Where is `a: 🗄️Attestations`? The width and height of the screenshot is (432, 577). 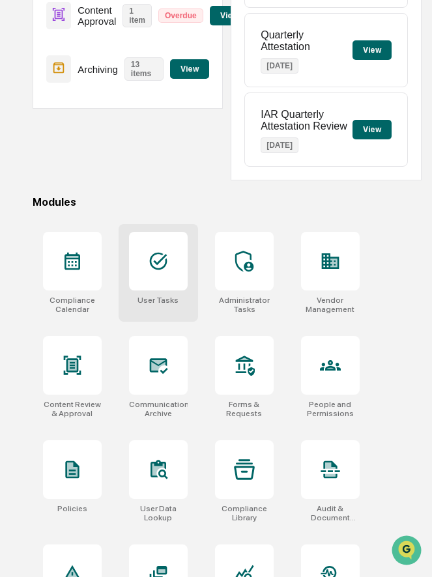
a: 🗄️Attestations is located at coordinates (128, 171).